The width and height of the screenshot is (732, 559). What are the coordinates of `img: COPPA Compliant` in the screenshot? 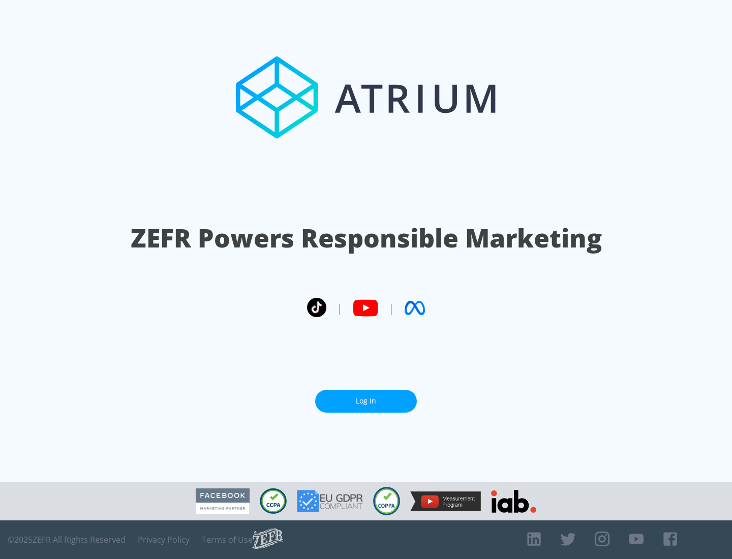 It's located at (386, 501).